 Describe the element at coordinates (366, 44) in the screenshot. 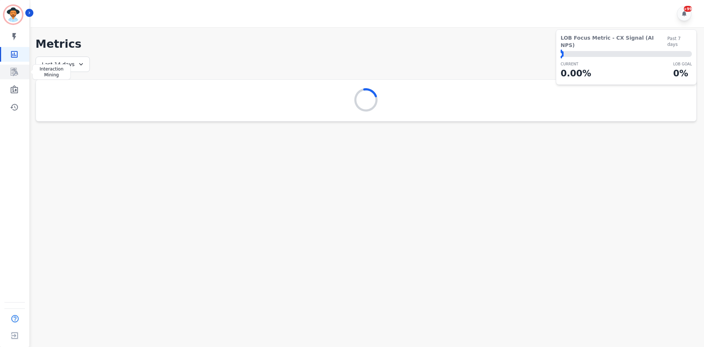

I see `h1: Metrics` at that location.